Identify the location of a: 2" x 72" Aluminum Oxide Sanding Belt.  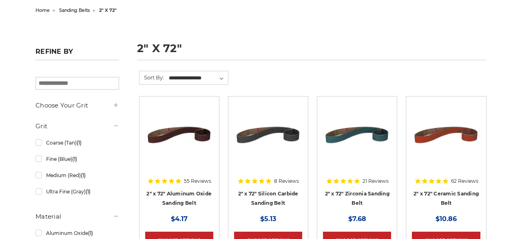
(179, 199).